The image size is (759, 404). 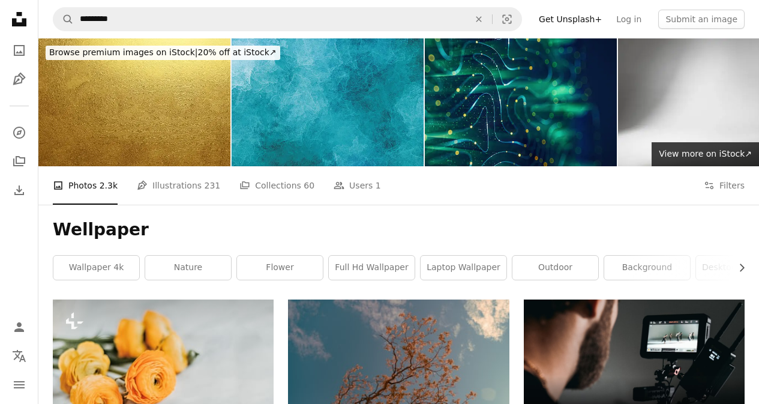 I want to click on img: Bright blue turquoise painted texture Abstract aquamarine marbled stone background design, so click(x=328, y=102).